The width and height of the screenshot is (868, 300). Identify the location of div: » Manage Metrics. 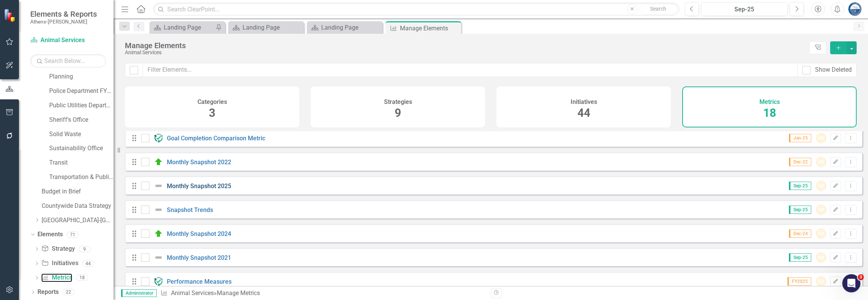
(323, 293).